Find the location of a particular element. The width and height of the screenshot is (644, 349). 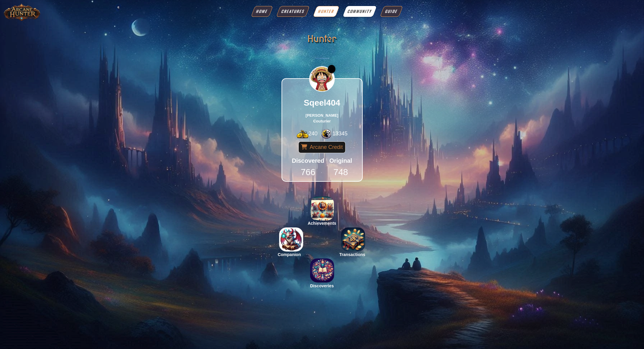

h6: Original is located at coordinates (341, 161).